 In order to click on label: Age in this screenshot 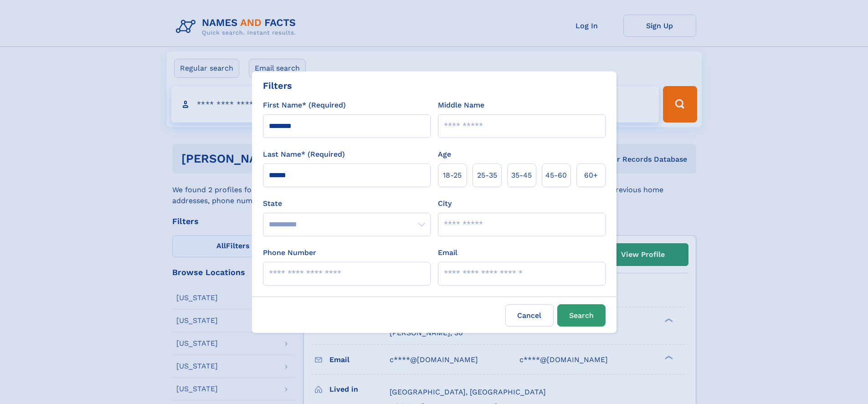, I will do `click(444, 154)`.